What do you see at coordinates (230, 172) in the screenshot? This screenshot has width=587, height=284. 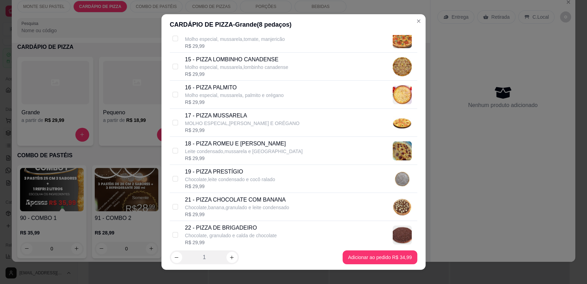 I see `p: 19 - PIZZA PRESTÍGIO` at bounding box center [230, 172].